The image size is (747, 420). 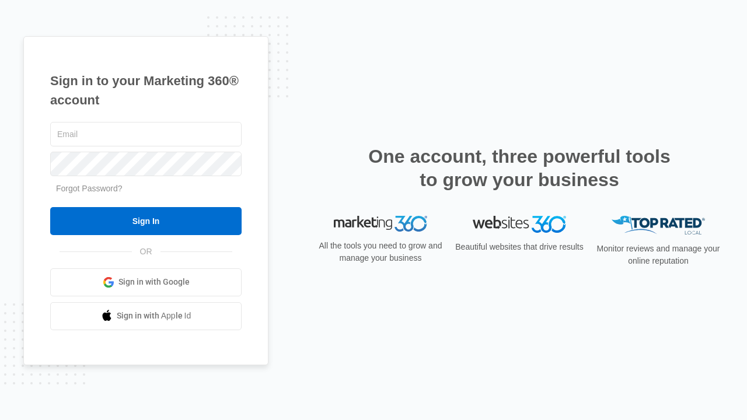 I want to click on h2: One account, three powerful tools to grow your business, so click(x=519, y=168).